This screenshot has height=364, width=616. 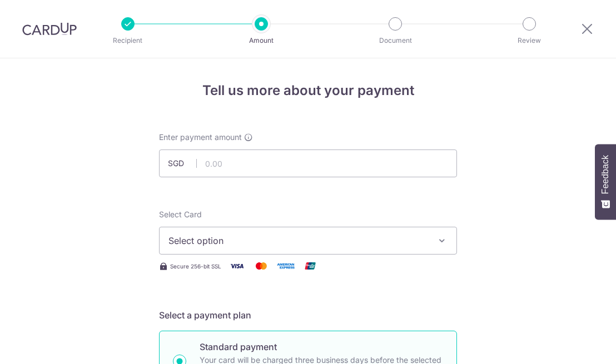 What do you see at coordinates (308, 163) in the screenshot?
I see `input: 0.00` at bounding box center [308, 163].